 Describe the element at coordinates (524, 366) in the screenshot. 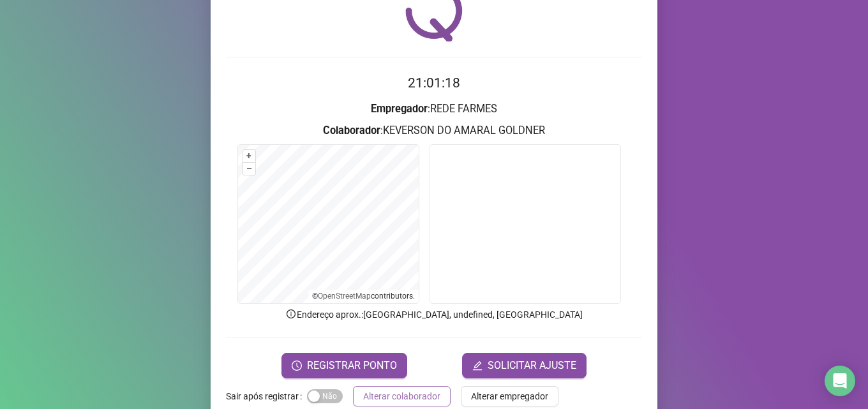

I see `button: editSOLICITAR AJUSTE` at that location.